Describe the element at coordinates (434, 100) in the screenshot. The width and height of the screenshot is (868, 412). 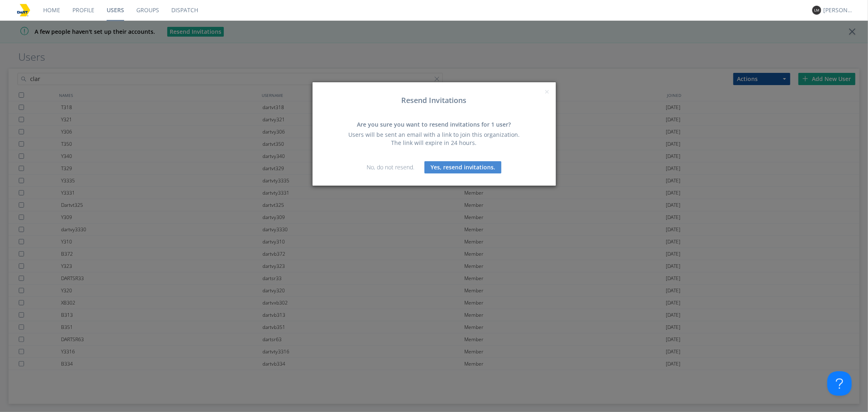
I see `h3: Resend Invitations` at that location.